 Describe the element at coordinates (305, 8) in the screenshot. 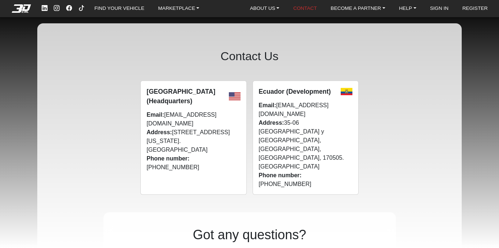

I see `a: CONTACT` at that location.